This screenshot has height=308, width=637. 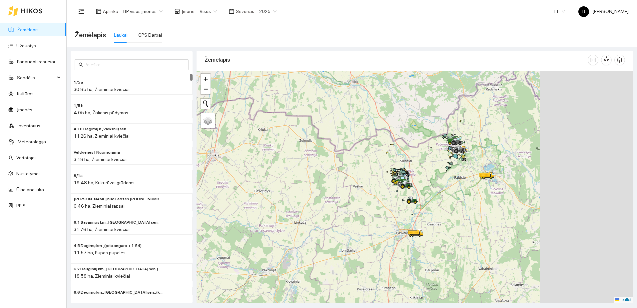 I want to click on span: 2025, so click(x=268, y=11).